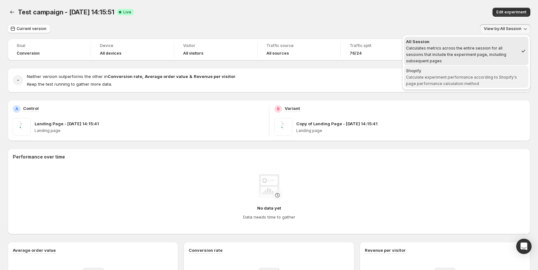  What do you see at coordinates (49, 50) in the screenshot?
I see `a: GoalConversion` at bounding box center [49, 50].